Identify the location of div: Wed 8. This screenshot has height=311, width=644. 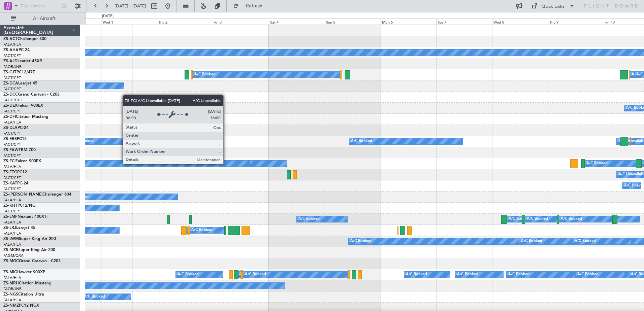
(520, 21).